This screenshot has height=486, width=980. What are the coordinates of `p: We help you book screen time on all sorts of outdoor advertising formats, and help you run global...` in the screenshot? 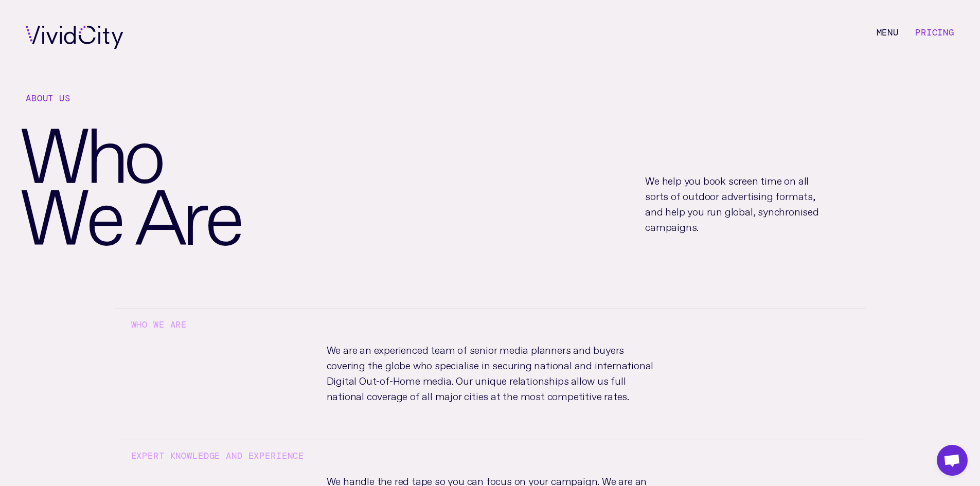 It's located at (736, 203).